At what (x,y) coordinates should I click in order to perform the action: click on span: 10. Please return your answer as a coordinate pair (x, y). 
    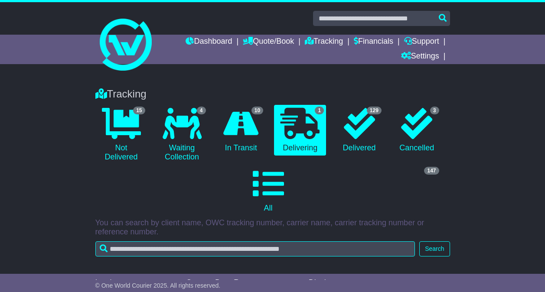
    Looking at the image, I should click on (257, 111).